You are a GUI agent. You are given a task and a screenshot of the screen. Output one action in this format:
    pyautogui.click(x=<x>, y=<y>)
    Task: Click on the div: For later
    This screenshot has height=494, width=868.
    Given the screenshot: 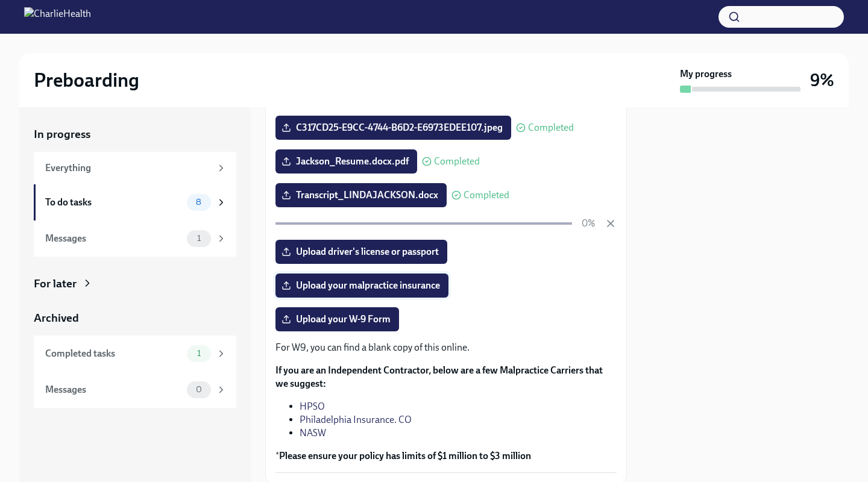 What is the action you would take?
    pyautogui.click(x=55, y=284)
    